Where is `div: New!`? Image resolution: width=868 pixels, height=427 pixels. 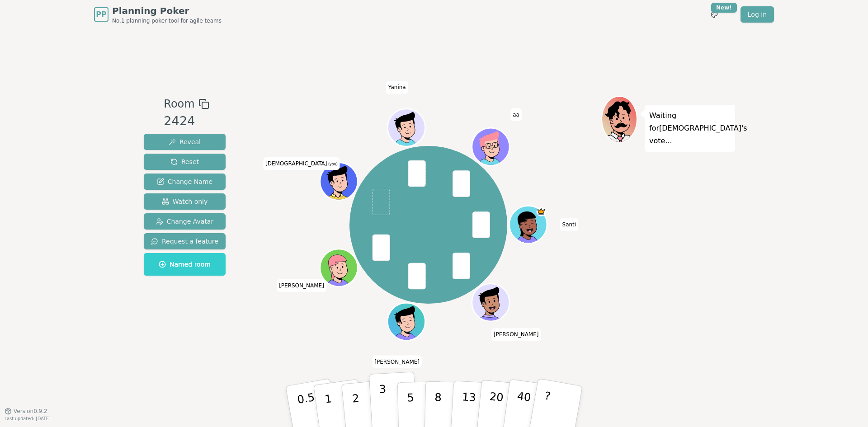 div: New! is located at coordinates (723, 7).